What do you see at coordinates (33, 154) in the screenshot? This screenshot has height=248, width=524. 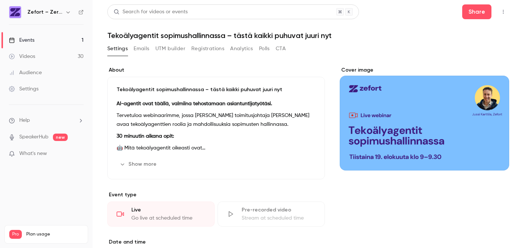 I see `span: What's new` at bounding box center [33, 154].